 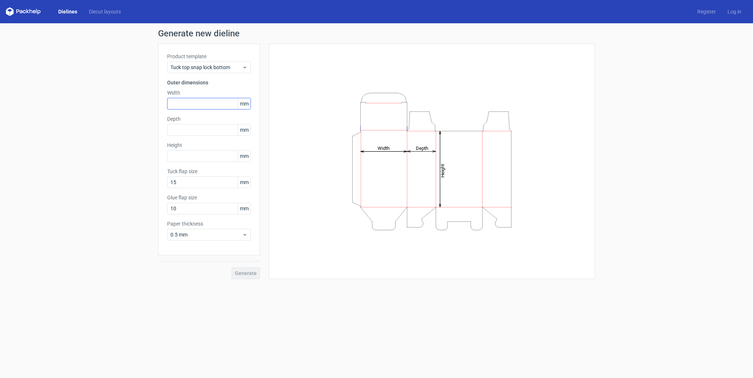 I want to click on span: Tuck top snap lock bottom, so click(x=206, y=67).